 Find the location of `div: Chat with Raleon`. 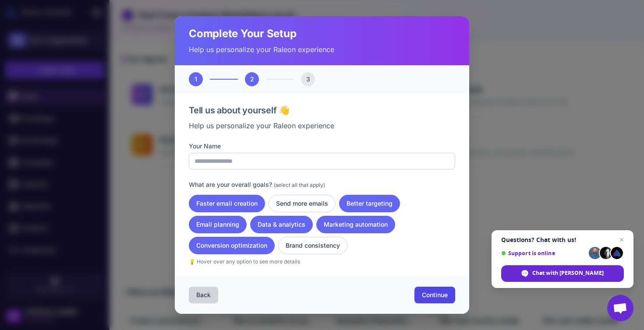

div: Chat with Raleon is located at coordinates (562, 274).